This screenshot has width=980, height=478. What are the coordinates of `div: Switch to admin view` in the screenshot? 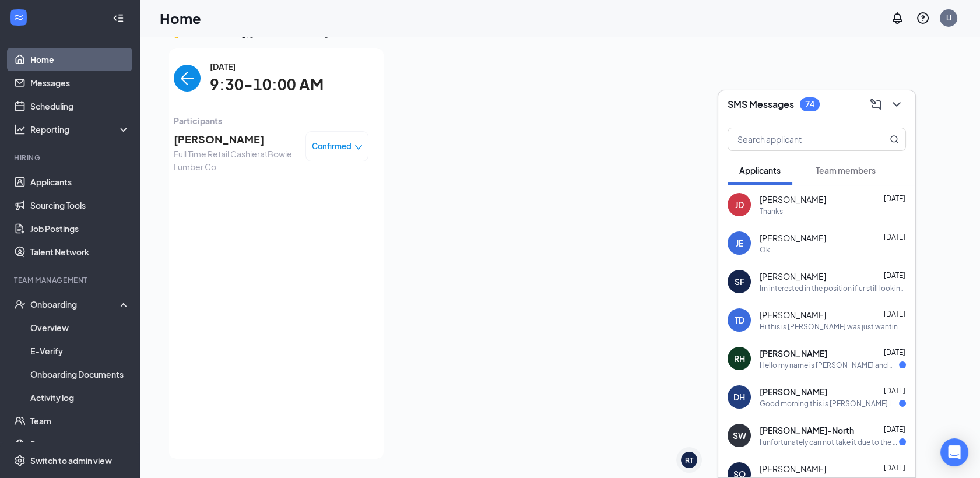 It's located at (71, 461).